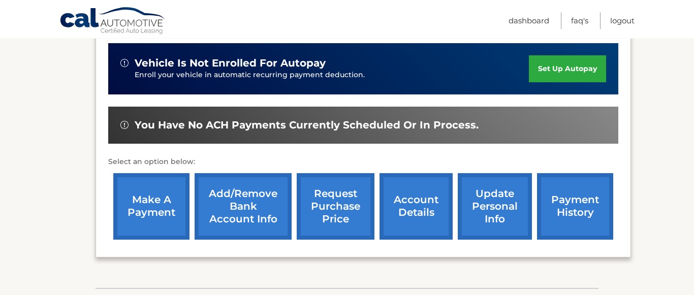  I want to click on span: vehicle is not enrolled for autopay, so click(230, 63).